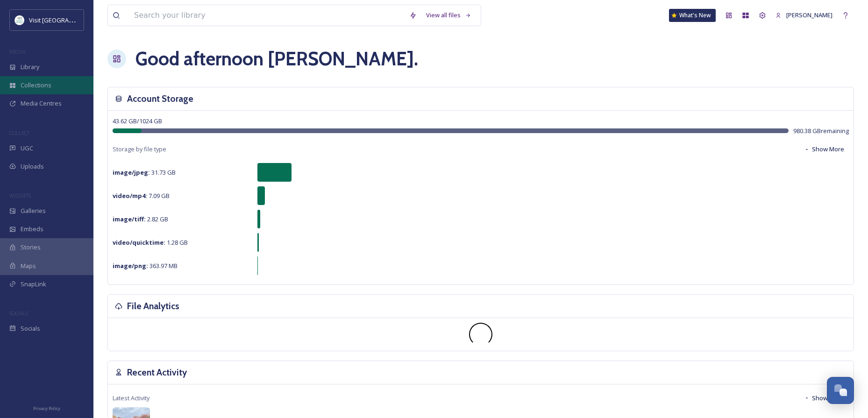 Image resolution: width=868 pixels, height=418 pixels. Describe the element at coordinates (139, 149) in the screenshot. I see `span: Storage by file type` at that location.